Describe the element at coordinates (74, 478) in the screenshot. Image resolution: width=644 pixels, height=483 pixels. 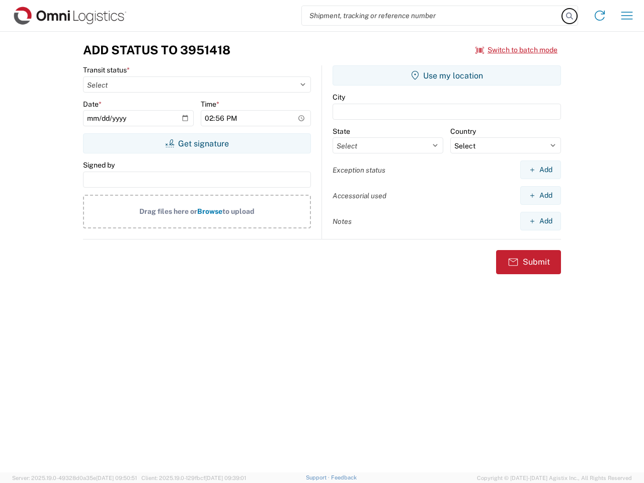
I see `span: Server: 2025.19.0-49328d0a35e` at that location.